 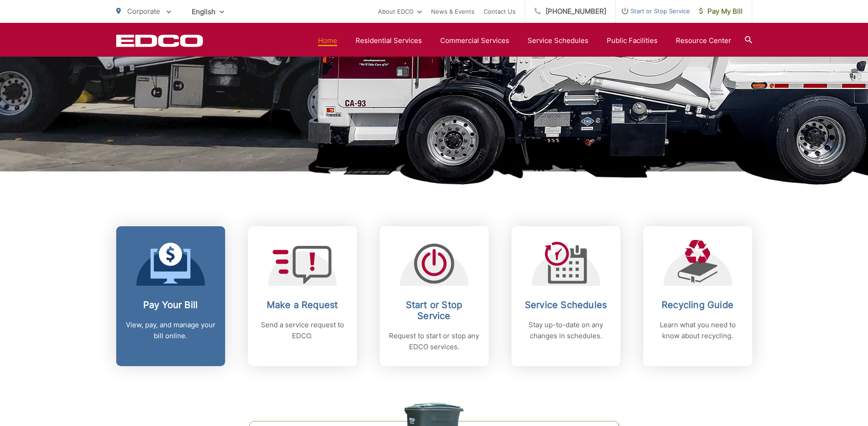 I want to click on a: About EDCO, so click(x=400, y=11).